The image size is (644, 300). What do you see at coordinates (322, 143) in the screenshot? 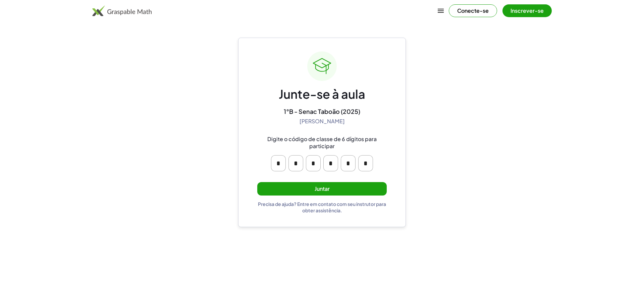
I see `font: Digite o código de classe de 6 dígitos para participar` at bounding box center [322, 143].